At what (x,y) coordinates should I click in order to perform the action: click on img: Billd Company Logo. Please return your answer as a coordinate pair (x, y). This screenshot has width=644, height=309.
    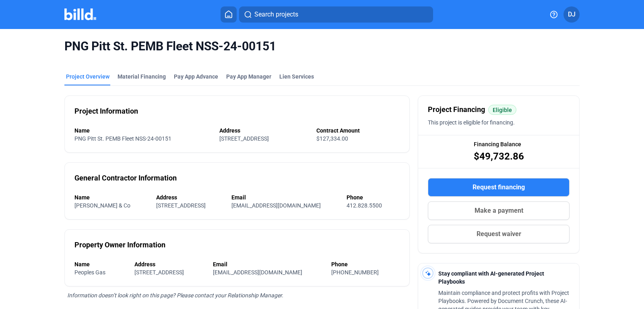
    Looking at the image, I should click on (80, 14).